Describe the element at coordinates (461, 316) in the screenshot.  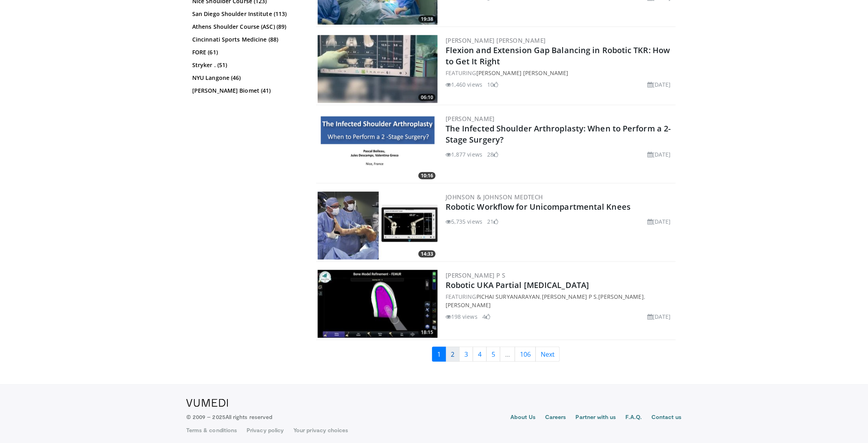
I see `li: 198 views` at that location.